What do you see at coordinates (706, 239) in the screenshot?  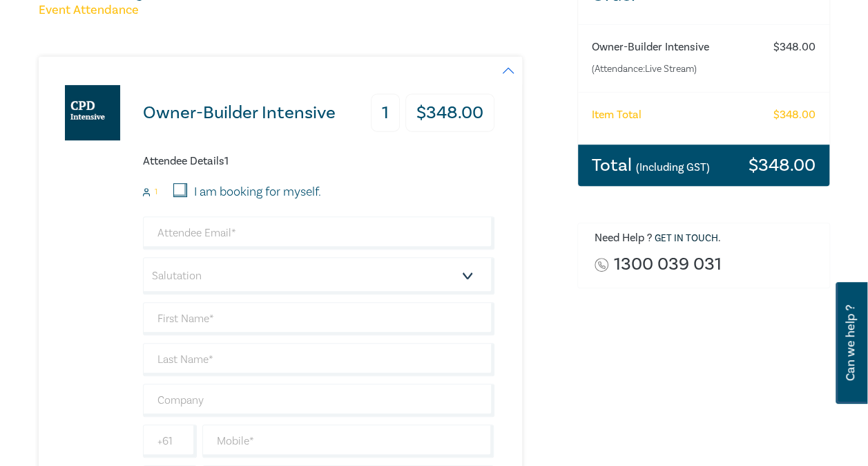 I see `h6: Need Help ? .` at bounding box center [706, 239].